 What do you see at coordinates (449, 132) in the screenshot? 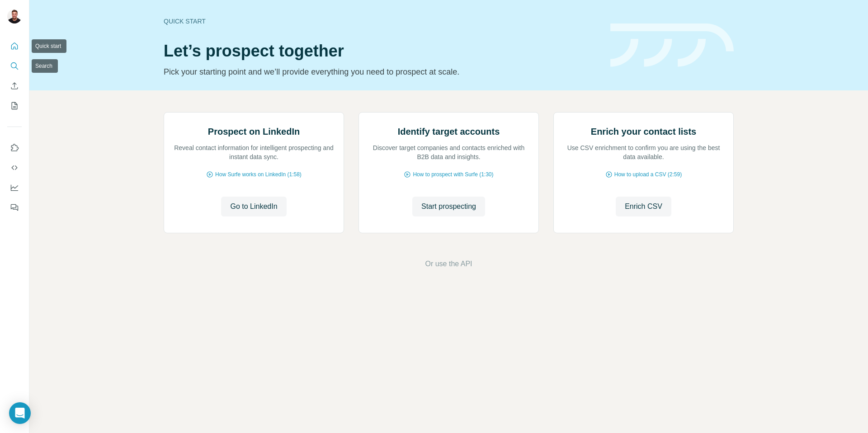
I see `h2: Identify target accounts` at bounding box center [449, 132].